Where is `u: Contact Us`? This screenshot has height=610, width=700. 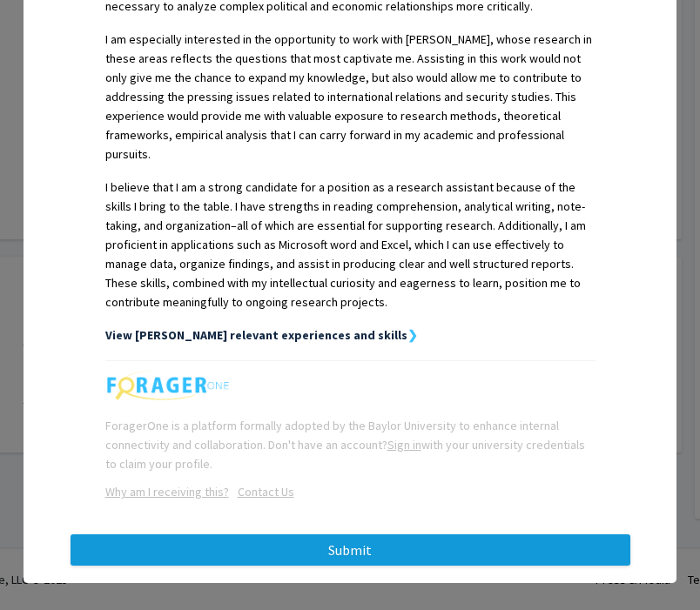 u: Contact Us is located at coordinates (266, 492).